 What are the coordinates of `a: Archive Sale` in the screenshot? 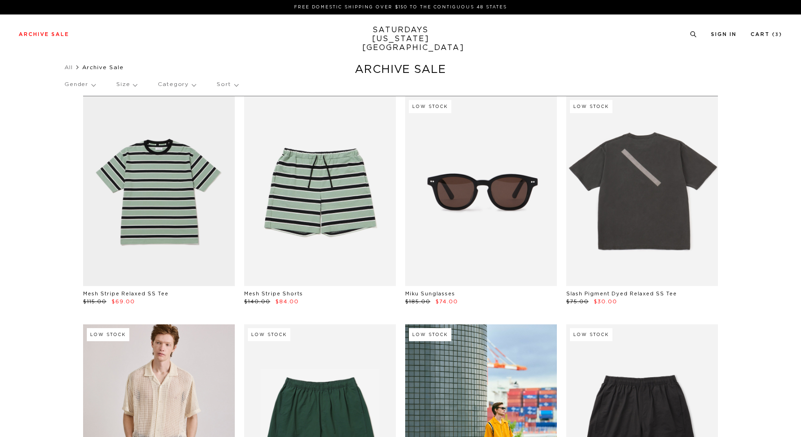 It's located at (44, 34).